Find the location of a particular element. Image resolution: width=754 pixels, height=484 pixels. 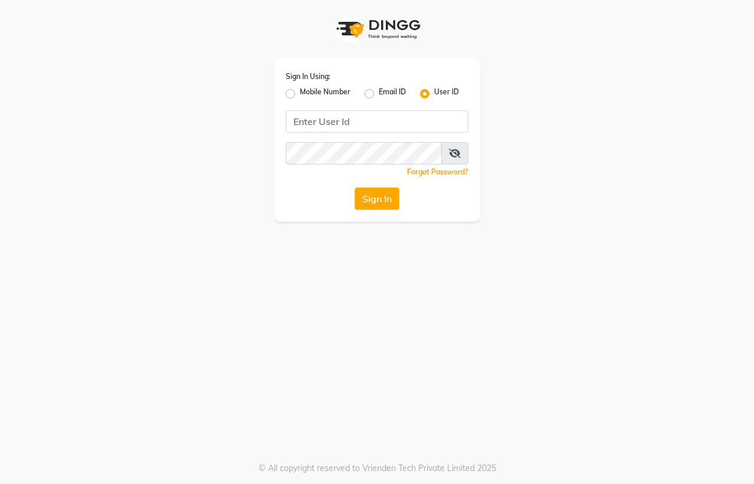

label: Sign In Using: is located at coordinates (308, 77).